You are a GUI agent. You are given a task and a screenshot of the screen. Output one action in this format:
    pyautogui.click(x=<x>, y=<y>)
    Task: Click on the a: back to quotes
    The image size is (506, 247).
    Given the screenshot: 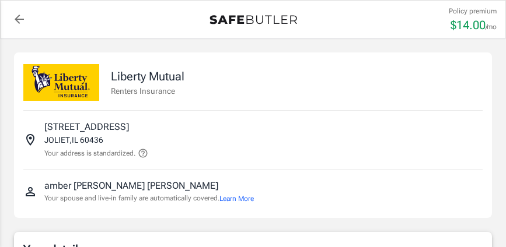 What is the action you would take?
    pyautogui.click(x=19, y=19)
    